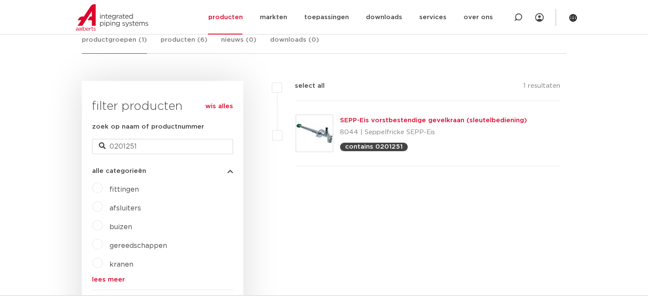 The image size is (648, 296). What do you see at coordinates (434, 120) in the screenshot?
I see `a: SEPP-Eis vorstbestendige gevelkraan (sleutelbediening)` at bounding box center [434, 120].